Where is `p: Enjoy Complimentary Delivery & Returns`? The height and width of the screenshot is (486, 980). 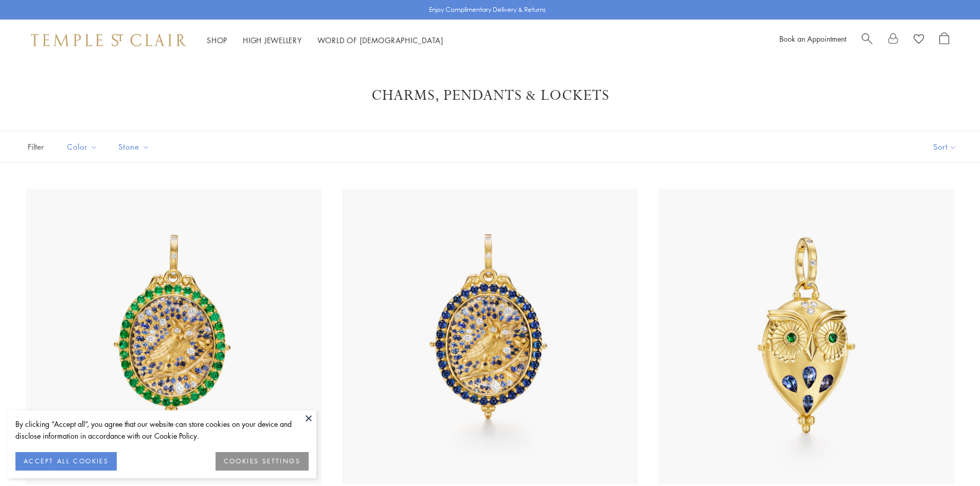 p: Enjoy Complimentary Delivery & Returns is located at coordinates (487, 9).